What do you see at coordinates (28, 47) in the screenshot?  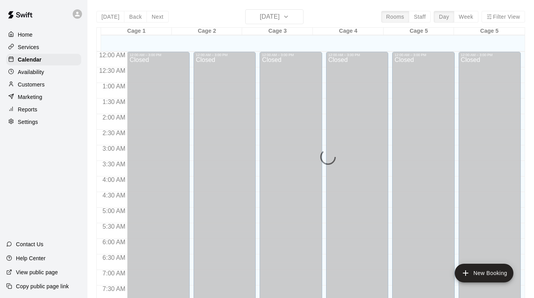 I see `p: Services` at bounding box center [28, 47].